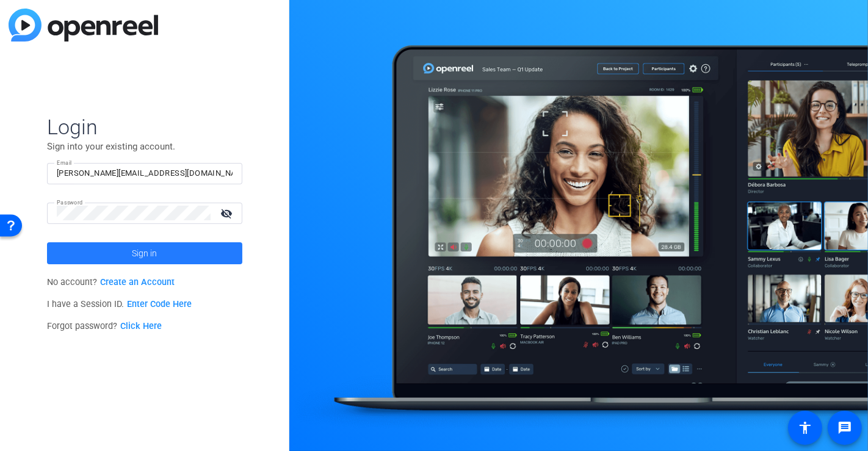 This screenshot has height=451, width=868. I want to click on span: I have a Session ID., so click(119, 304).